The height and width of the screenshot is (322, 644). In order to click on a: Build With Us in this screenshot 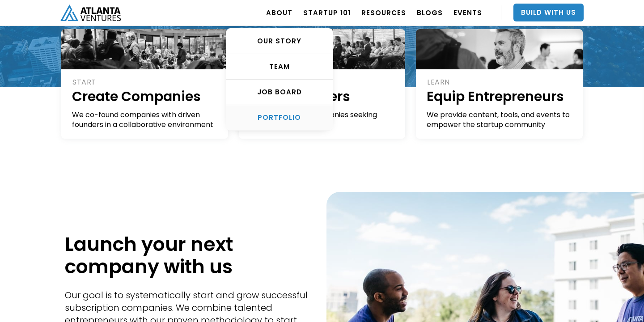, I will do `click(548, 13)`.